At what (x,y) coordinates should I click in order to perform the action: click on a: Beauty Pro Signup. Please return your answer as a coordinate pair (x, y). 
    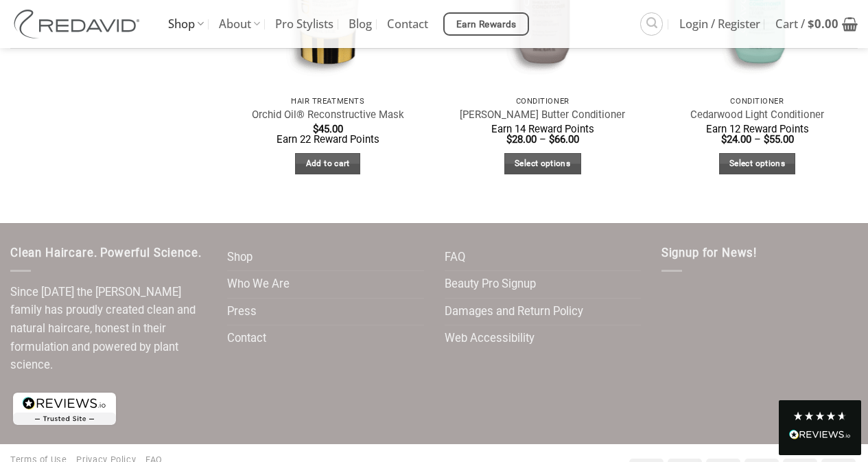
    Looking at the image, I should click on (490, 284).